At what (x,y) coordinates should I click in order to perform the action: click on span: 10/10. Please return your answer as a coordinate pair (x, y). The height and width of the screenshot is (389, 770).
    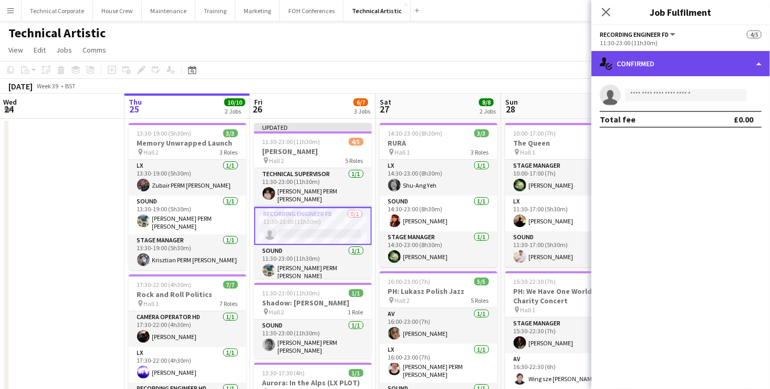
    Looking at the image, I should click on (235, 102).